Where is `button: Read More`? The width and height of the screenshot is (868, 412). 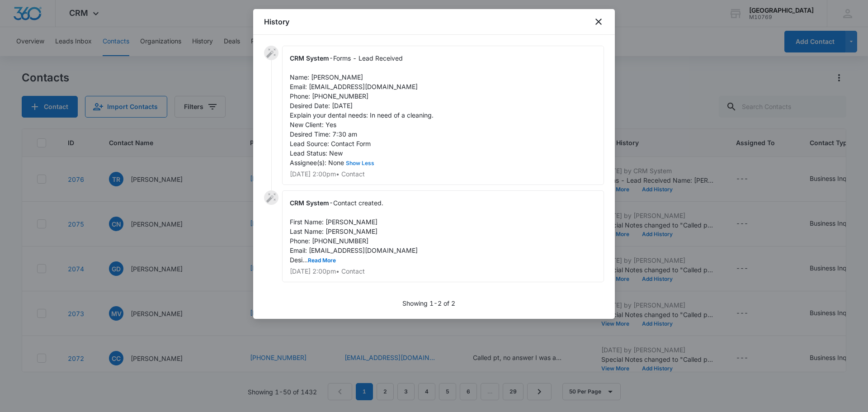
button: Read More is located at coordinates (322, 261).